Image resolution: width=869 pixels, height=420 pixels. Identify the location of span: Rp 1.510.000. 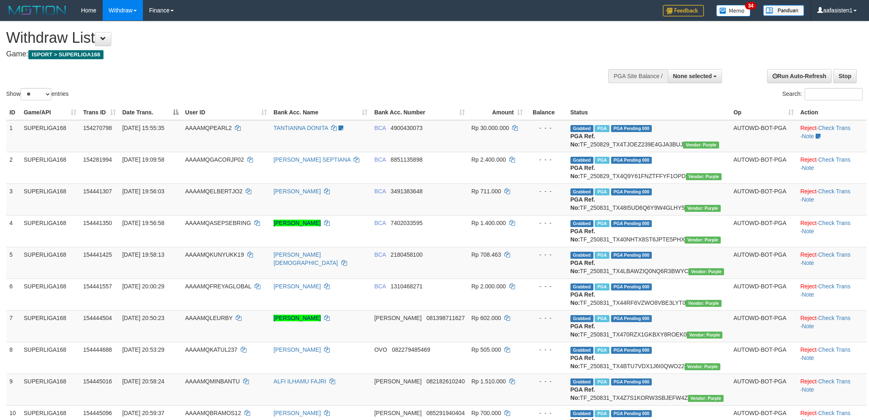
(489, 381).